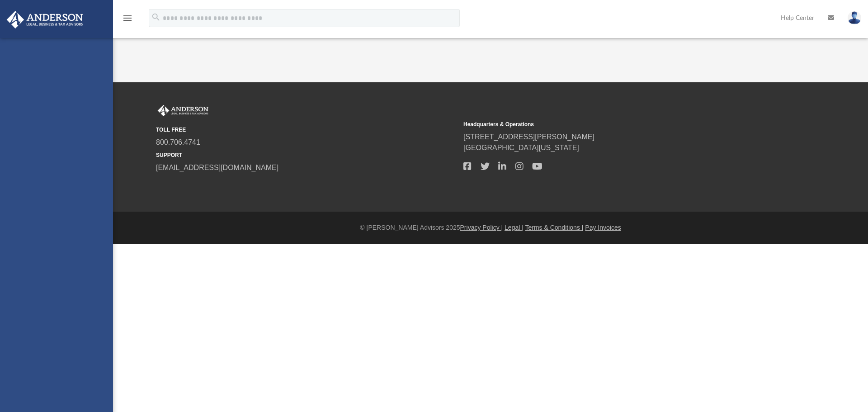  Describe the element at coordinates (127, 21) in the screenshot. I see `a: menu` at that location.